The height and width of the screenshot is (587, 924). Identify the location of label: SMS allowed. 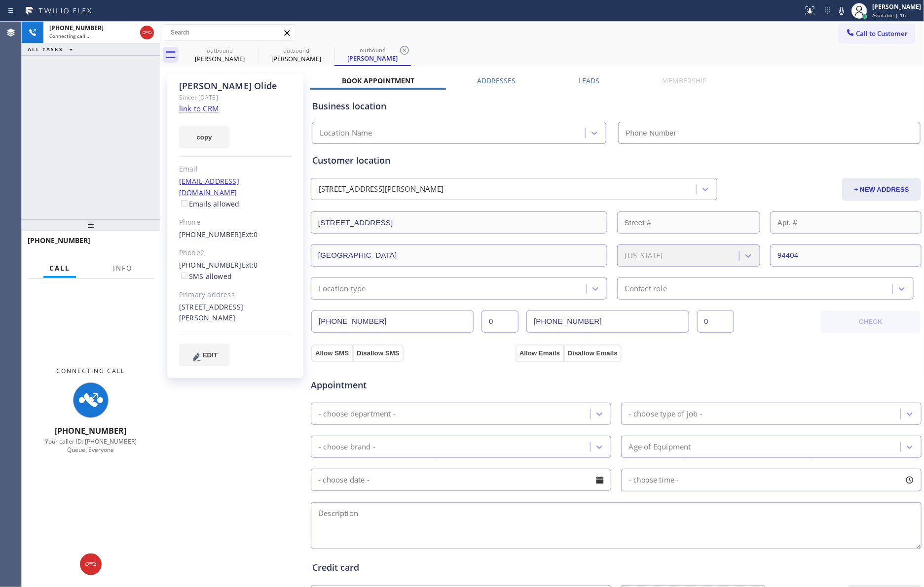
(206, 276).